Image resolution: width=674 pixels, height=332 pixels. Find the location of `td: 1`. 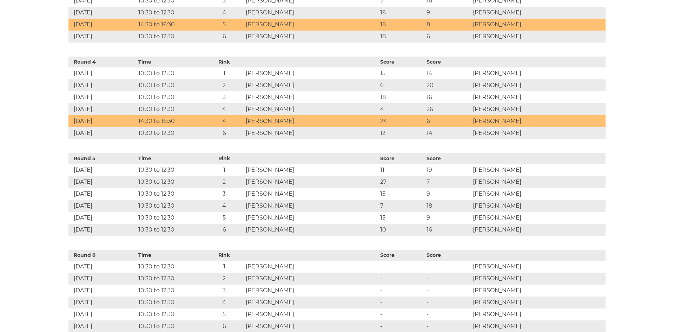

td: 1 is located at coordinates (224, 170).